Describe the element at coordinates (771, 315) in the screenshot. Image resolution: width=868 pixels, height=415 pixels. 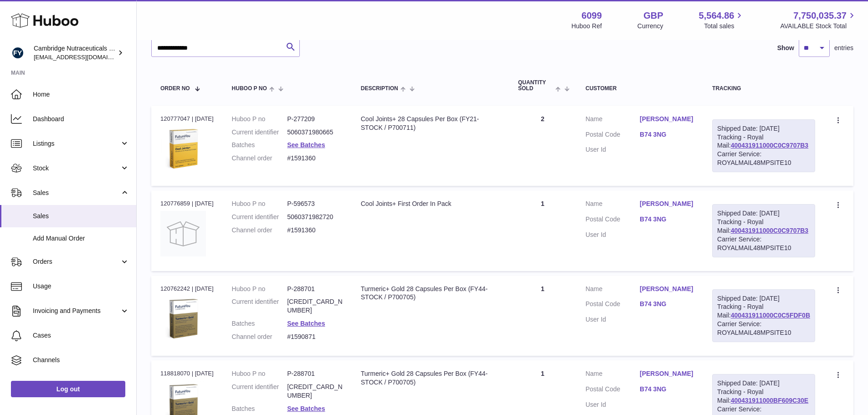
I see `a: 400431911000C0C5FDF0B` at that location.